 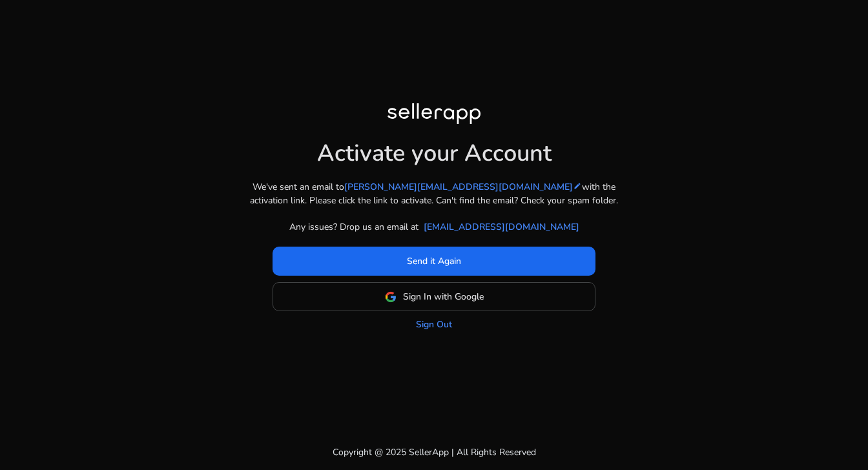 What do you see at coordinates (434, 261) in the screenshot?
I see `span: Send it Again` at bounding box center [434, 261].